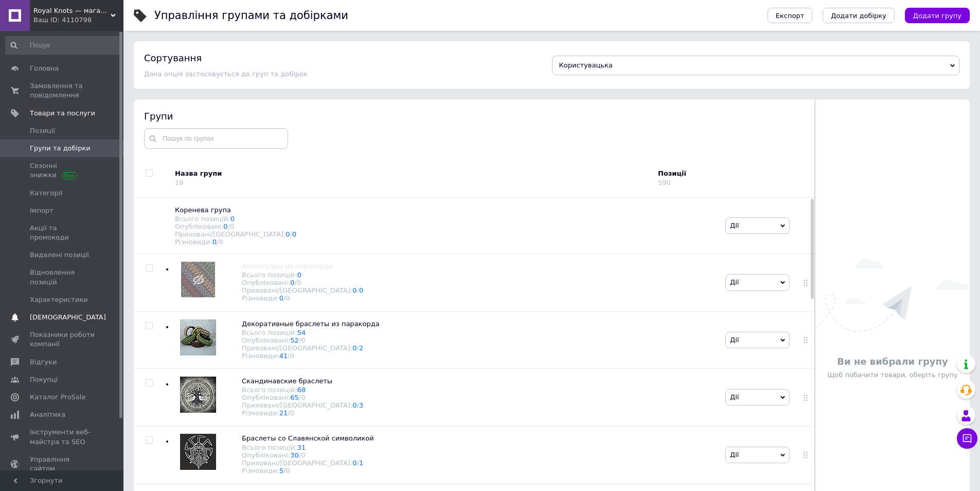  I want to click on a: 65, so click(294, 397).